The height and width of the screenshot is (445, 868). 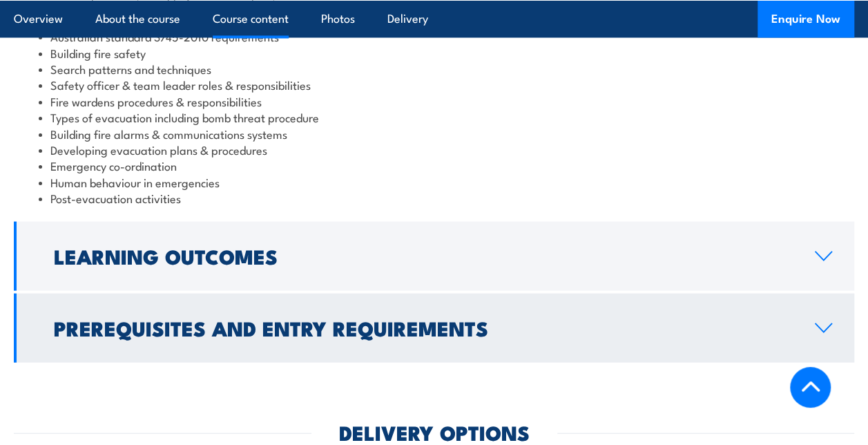 I want to click on li: Building fire safety, so click(x=433, y=53).